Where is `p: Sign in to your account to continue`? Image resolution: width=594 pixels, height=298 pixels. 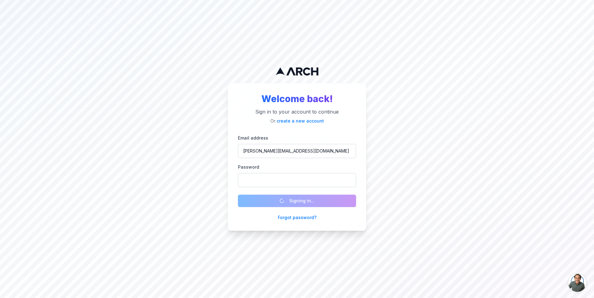
p: Sign in to your account to continue is located at coordinates (297, 112).